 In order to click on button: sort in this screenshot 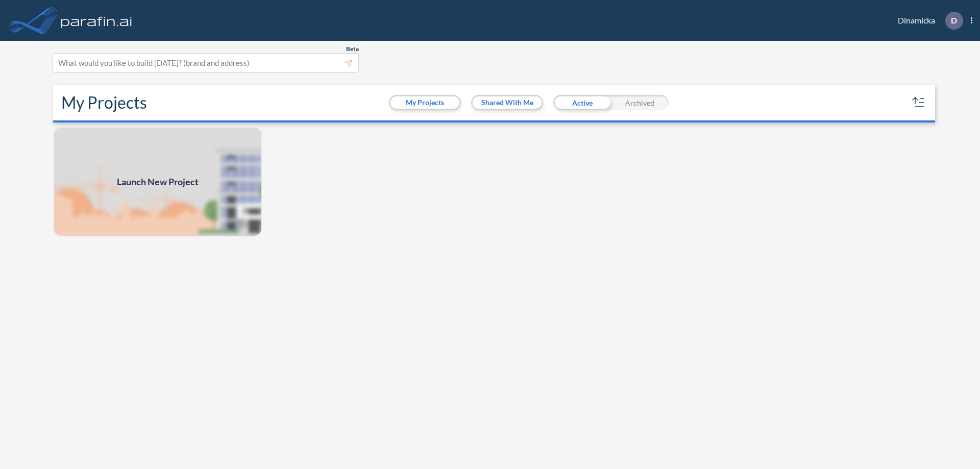, I will do `click(918, 102)`.